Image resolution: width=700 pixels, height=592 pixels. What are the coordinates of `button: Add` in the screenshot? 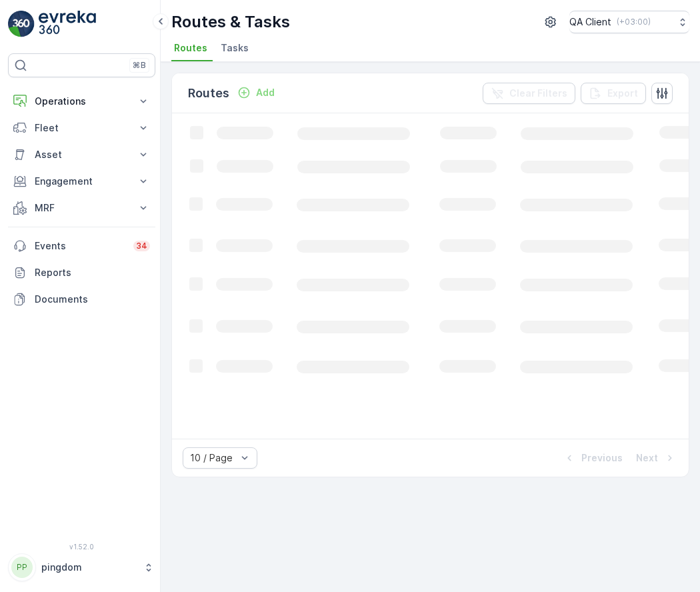 It's located at (256, 93).